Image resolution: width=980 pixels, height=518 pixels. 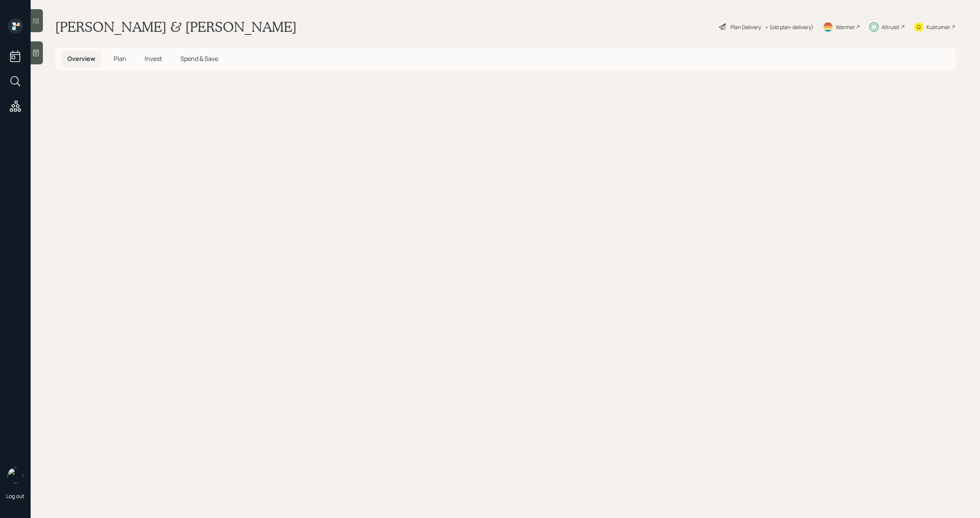 I want to click on span: Overview, so click(x=81, y=58).